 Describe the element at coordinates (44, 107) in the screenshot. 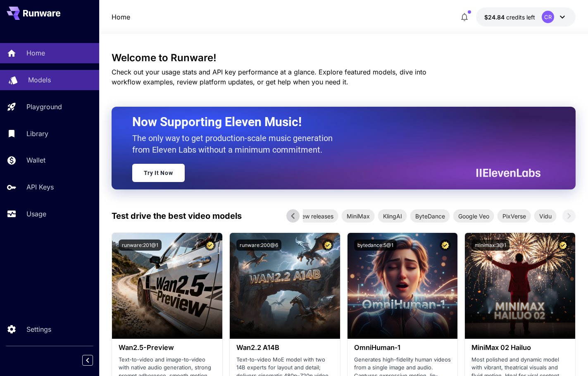

I see `p: Playground` at that location.